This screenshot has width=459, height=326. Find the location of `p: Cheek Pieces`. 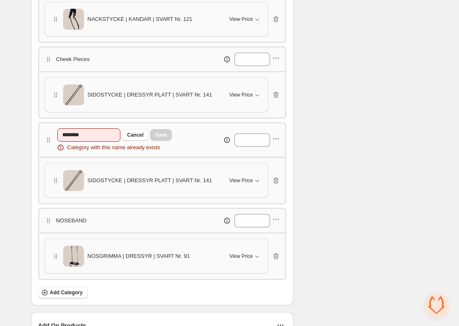

p: Cheek Pieces is located at coordinates (73, 59).